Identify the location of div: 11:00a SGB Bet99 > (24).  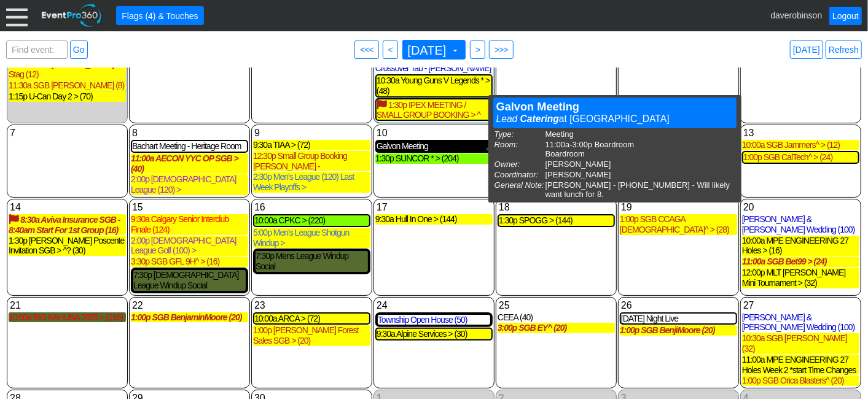
(800, 261).